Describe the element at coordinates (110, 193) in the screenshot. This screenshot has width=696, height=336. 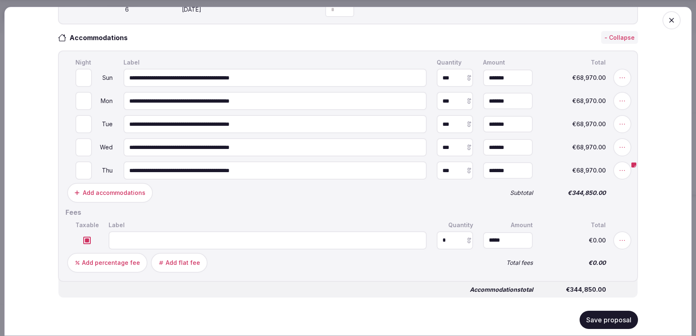
I see `button: Add accommodations` at that location.